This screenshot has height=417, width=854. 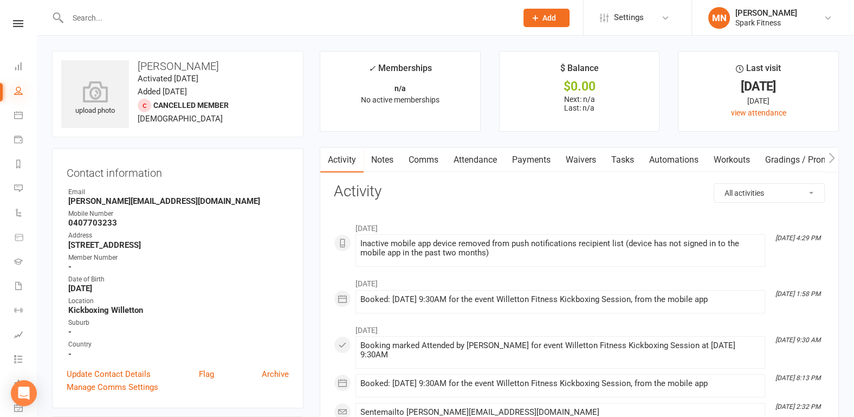 What do you see at coordinates (400, 71) in the screenshot?
I see `div: Memberships` at bounding box center [400, 71].